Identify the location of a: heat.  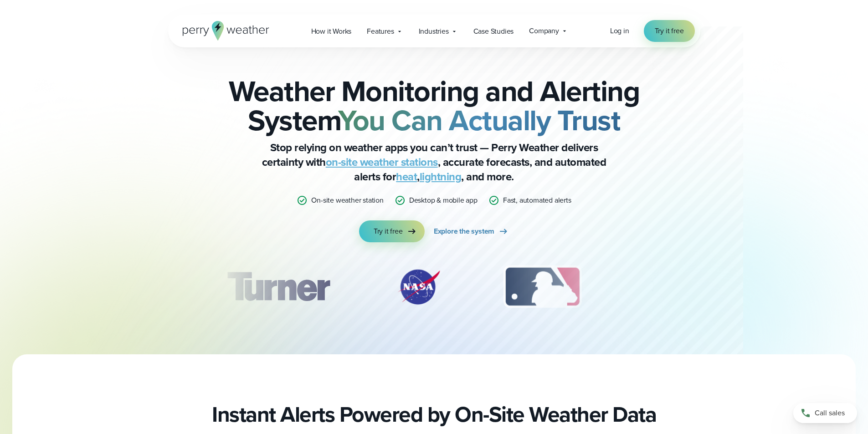
(406, 177).